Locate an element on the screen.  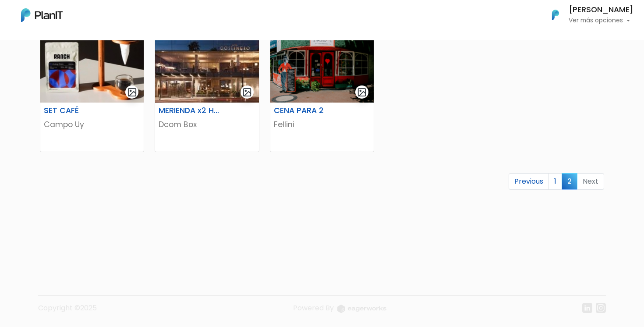
span: translation missing: es.layouts.footer.powered_by is located at coordinates (313, 307).